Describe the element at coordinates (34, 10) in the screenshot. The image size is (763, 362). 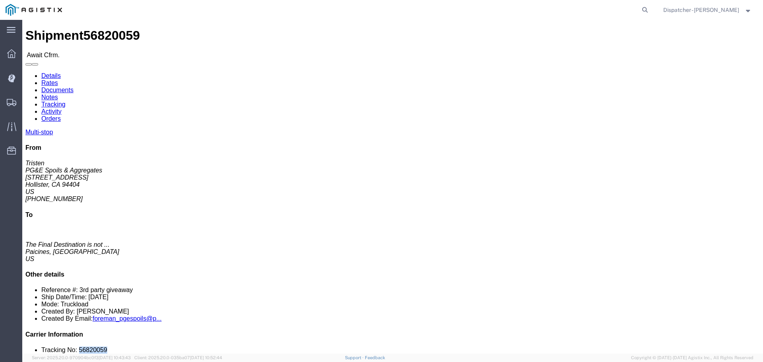
I see `img: logo` at that location.